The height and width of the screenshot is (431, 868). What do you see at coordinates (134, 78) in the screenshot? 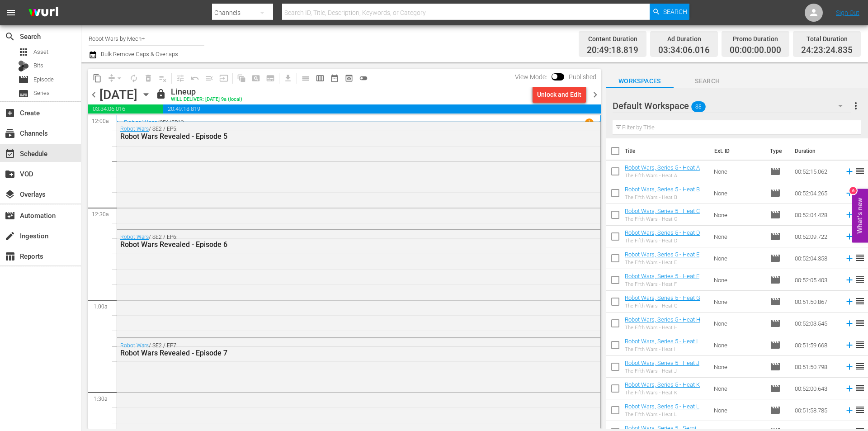
I see `span: Loop Content` at bounding box center [134, 78].